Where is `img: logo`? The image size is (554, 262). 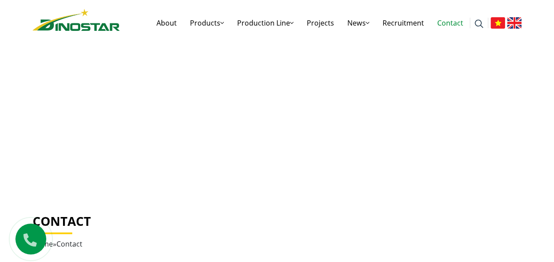
img: logo is located at coordinates (76, 20).